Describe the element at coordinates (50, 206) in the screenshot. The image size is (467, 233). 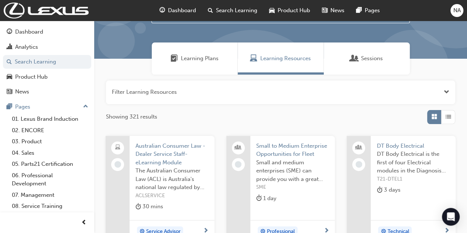
I see `a: 08. Service Training` at that location.